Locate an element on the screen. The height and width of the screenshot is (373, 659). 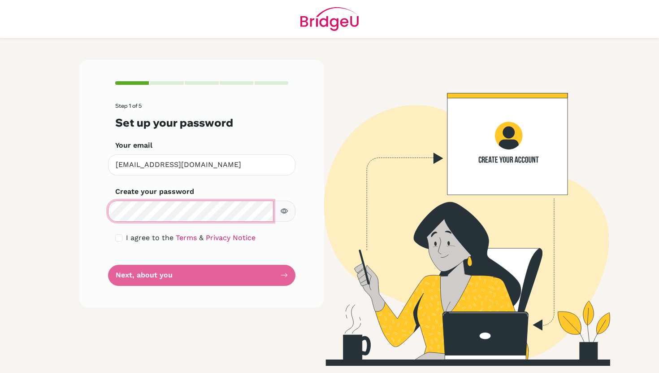
h3: Set up your password is located at coordinates (202, 122).